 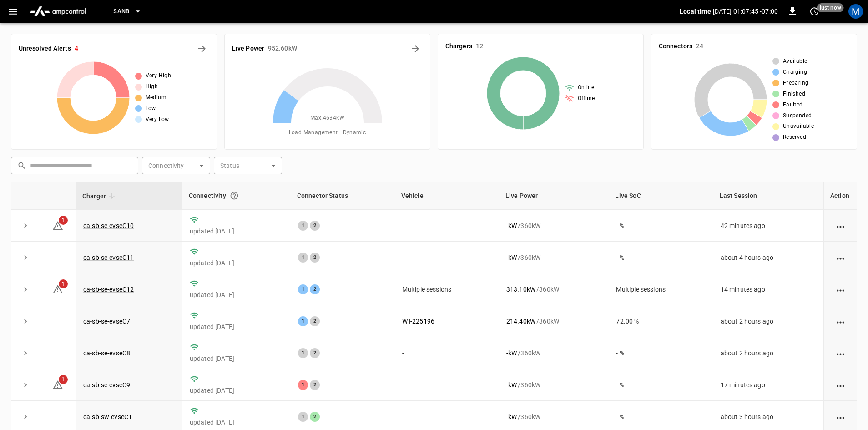 What do you see at coordinates (660, 196) in the screenshot?
I see `th: Live SoC` at bounding box center [660, 196].